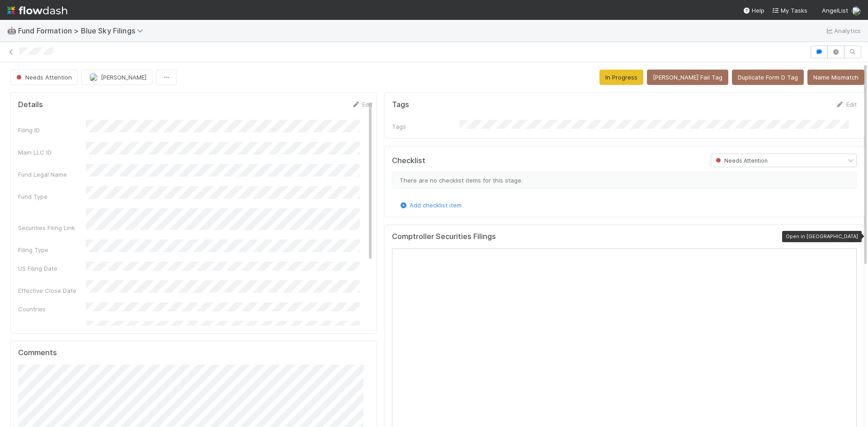 Image resolution: width=868 pixels, height=427 pixels. Describe the element at coordinates (52, 269) in the screenshot. I see `div: US Filing Date` at that location.